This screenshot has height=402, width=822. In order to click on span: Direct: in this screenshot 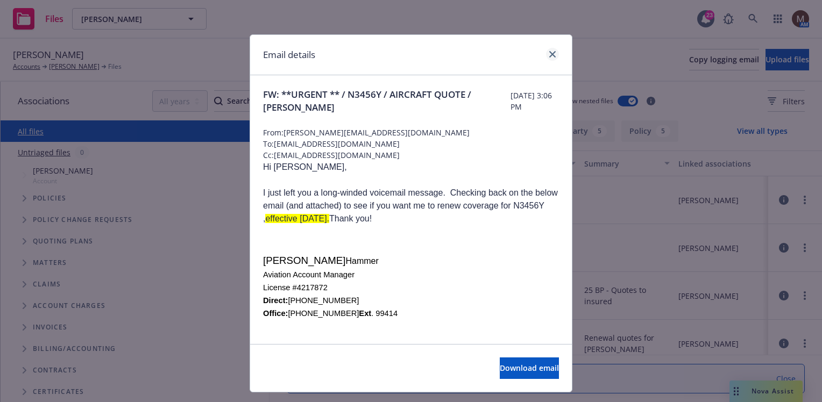, I will do `click(275, 301)`.